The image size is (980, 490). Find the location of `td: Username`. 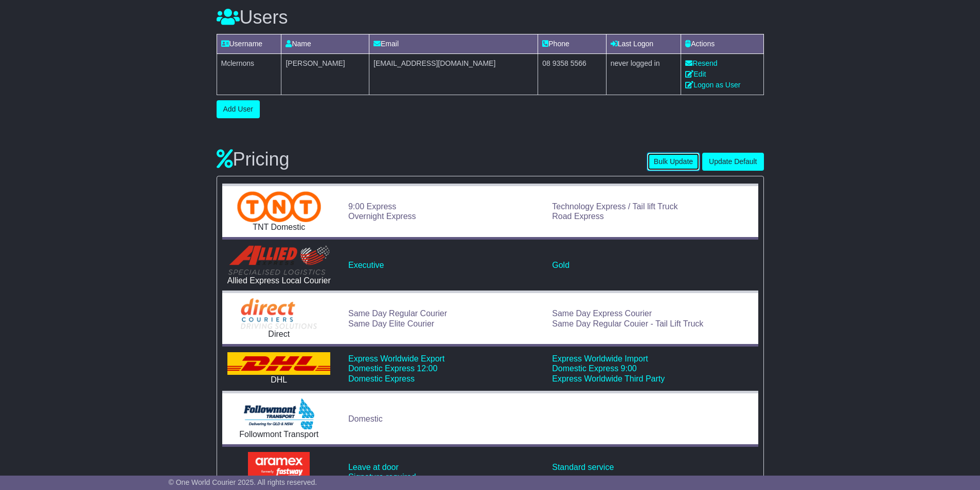

td: Username is located at coordinates (249, 44).